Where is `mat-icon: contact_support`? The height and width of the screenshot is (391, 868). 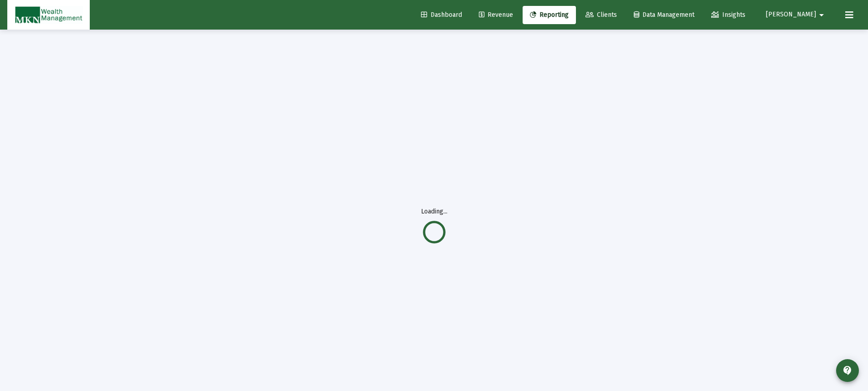
mat-icon: contact_support is located at coordinates (847, 371).